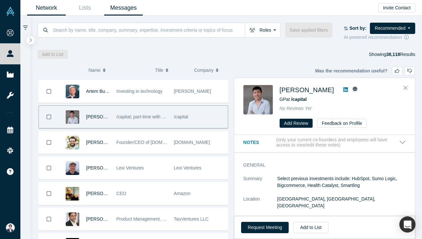 The image size is (422, 239). Describe the element at coordinates (293, 99) in the screenshot. I see `span: GP at` at that location.